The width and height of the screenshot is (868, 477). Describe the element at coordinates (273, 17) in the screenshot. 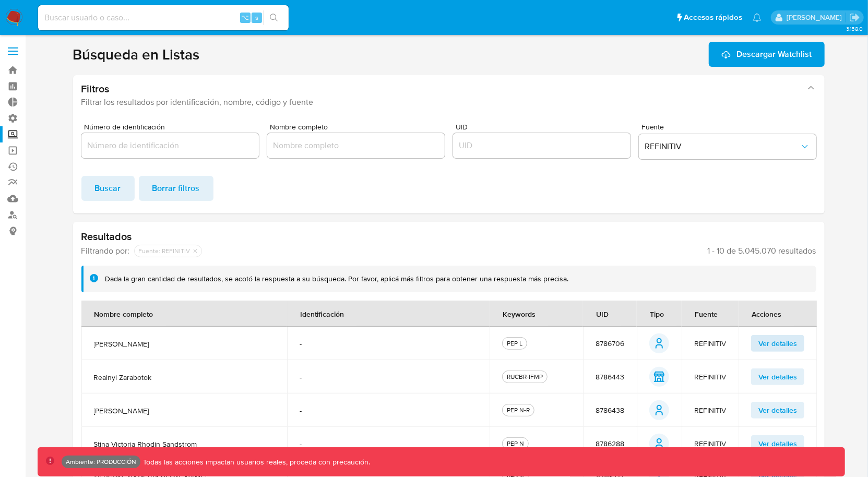

I see `button: search-icon` at that location.